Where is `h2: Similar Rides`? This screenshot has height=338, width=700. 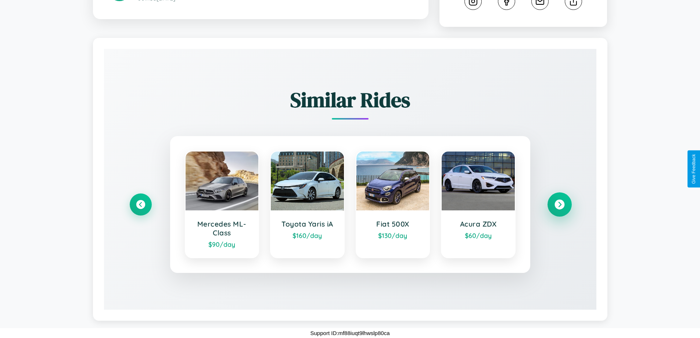
h2: Similar Rides is located at coordinates (350, 100).